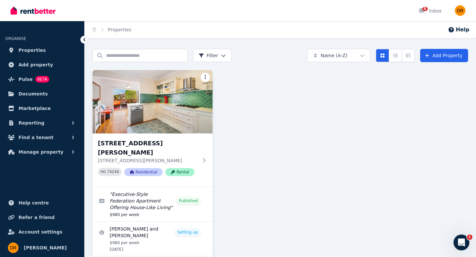 Image resolution: width=476 pixels, height=257 pixels. Describe the element at coordinates (33, 94) in the screenshot. I see `span: Documents` at that location.